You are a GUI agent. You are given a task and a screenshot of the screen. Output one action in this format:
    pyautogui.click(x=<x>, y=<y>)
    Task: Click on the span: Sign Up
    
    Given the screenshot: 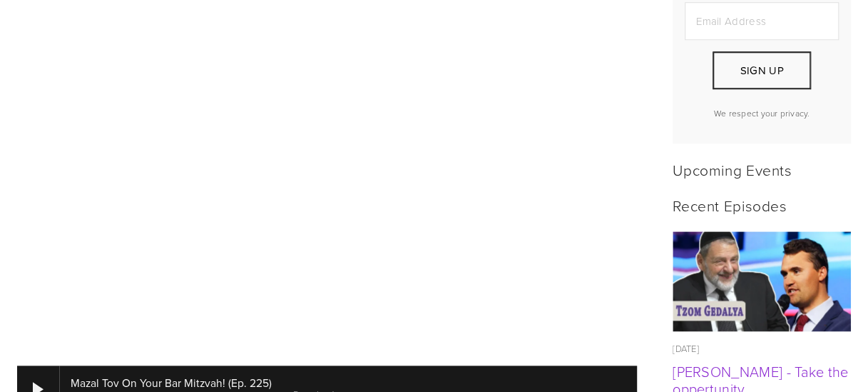 What is the action you would take?
    pyautogui.click(x=761, y=70)
    